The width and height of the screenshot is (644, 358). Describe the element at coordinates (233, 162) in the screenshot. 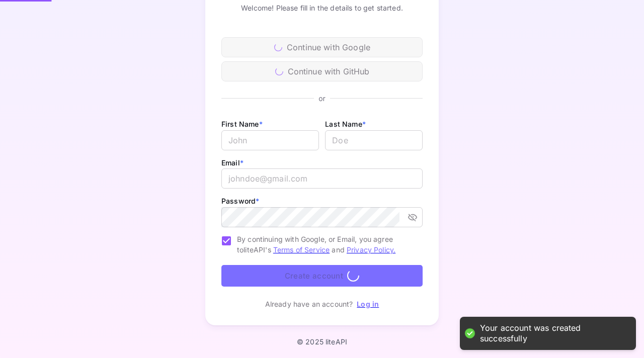

I see `label: Email` at that location.